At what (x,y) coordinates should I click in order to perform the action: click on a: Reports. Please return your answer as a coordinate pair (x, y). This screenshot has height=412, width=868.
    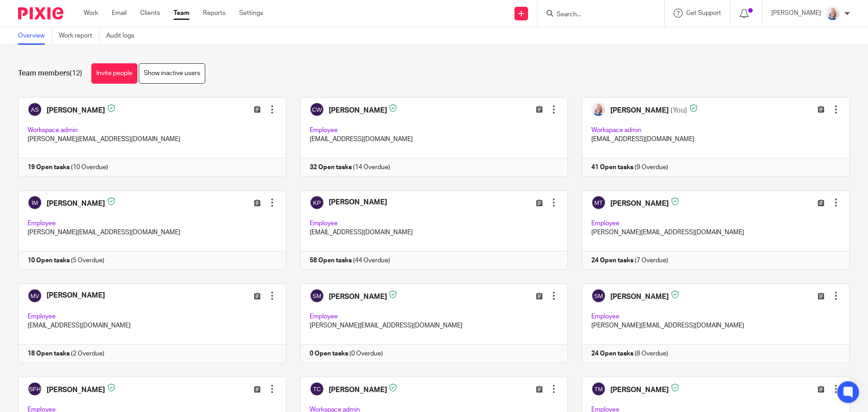
    Looking at the image, I should click on (214, 13).